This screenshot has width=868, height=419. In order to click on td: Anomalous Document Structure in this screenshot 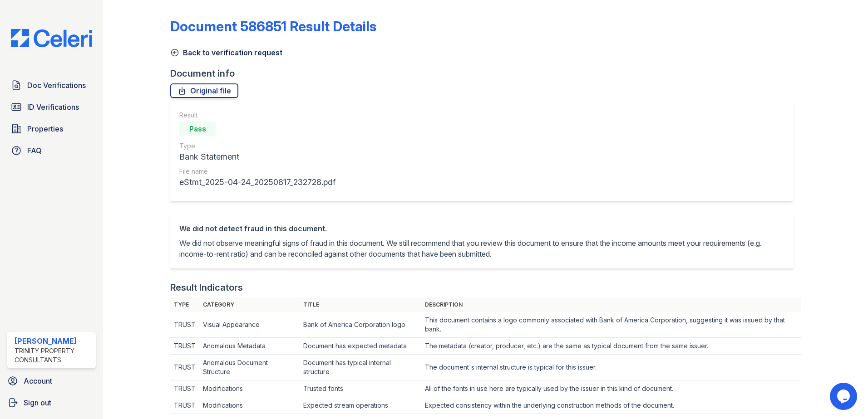, I will do `click(249, 368)`.